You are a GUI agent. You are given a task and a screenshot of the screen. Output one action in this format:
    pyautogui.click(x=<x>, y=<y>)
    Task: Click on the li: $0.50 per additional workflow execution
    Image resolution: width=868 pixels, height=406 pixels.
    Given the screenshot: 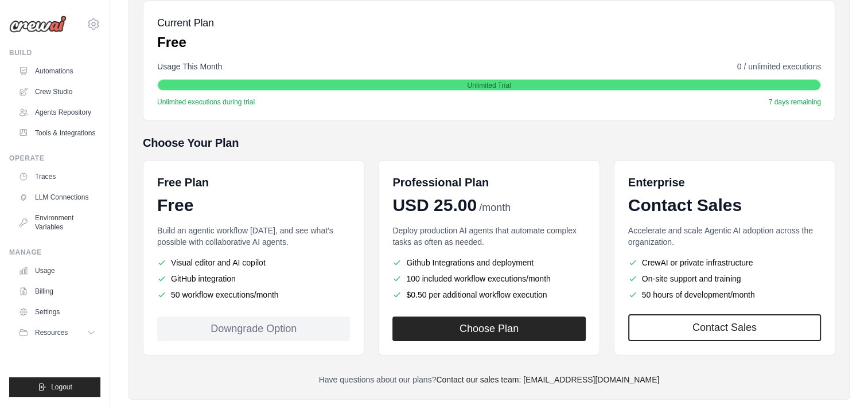 What is the action you would take?
    pyautogui.click(x=489, y=295)
    